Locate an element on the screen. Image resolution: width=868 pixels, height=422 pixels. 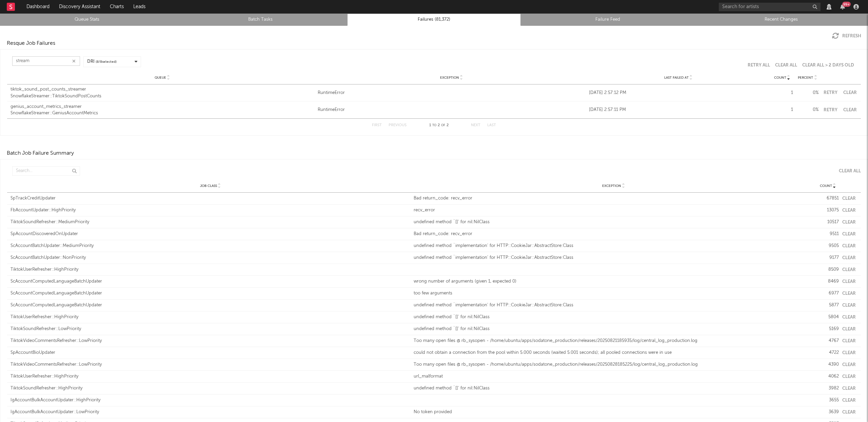
div: wrong number of arguments (given 1, expected 0) is located at coordinates (613, 281).